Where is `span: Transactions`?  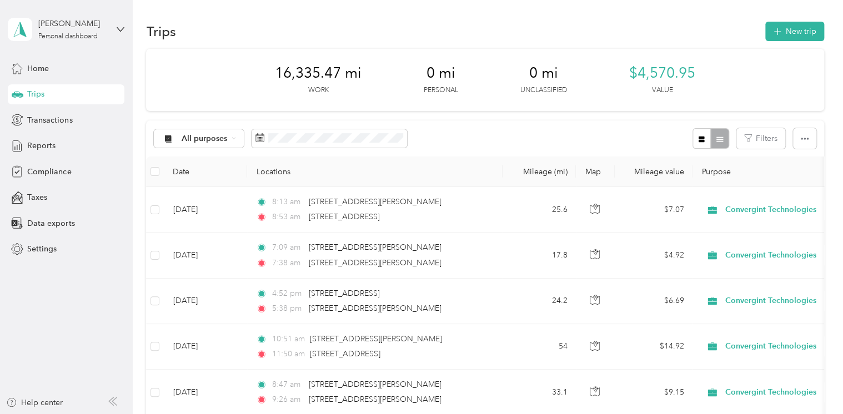
span: Transactions is located at coordinates (49, 120).